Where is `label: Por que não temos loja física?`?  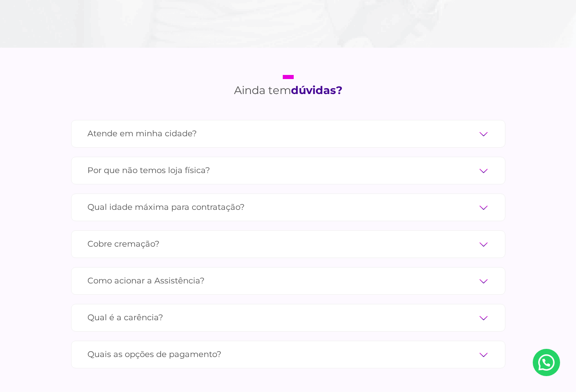
label: Por que não temos loja física? is located at coordinates (288, 171).